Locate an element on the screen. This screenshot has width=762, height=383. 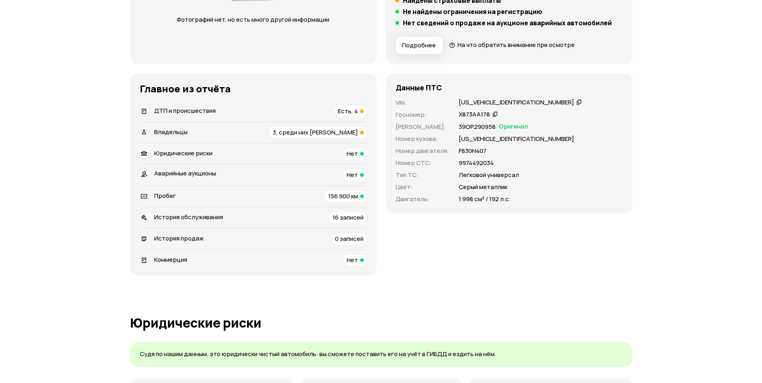
p: Тип ТС : is located at coordinates (422, 175).